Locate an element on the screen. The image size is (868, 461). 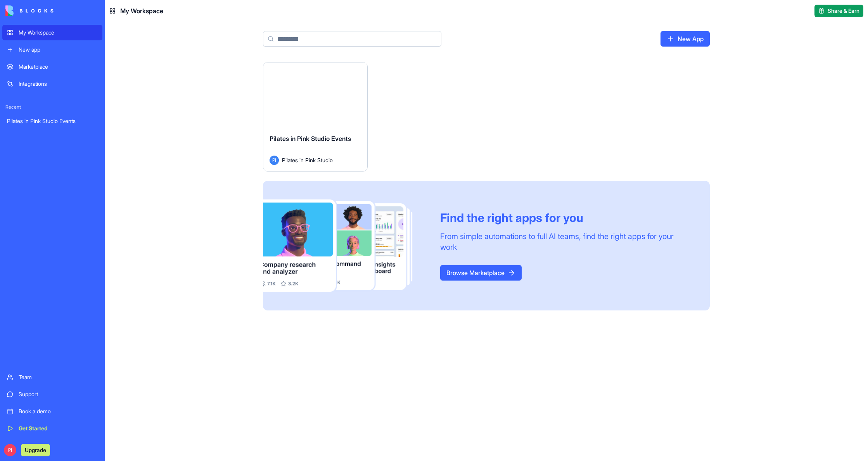
div: Team is located at coordinates (58, 378).